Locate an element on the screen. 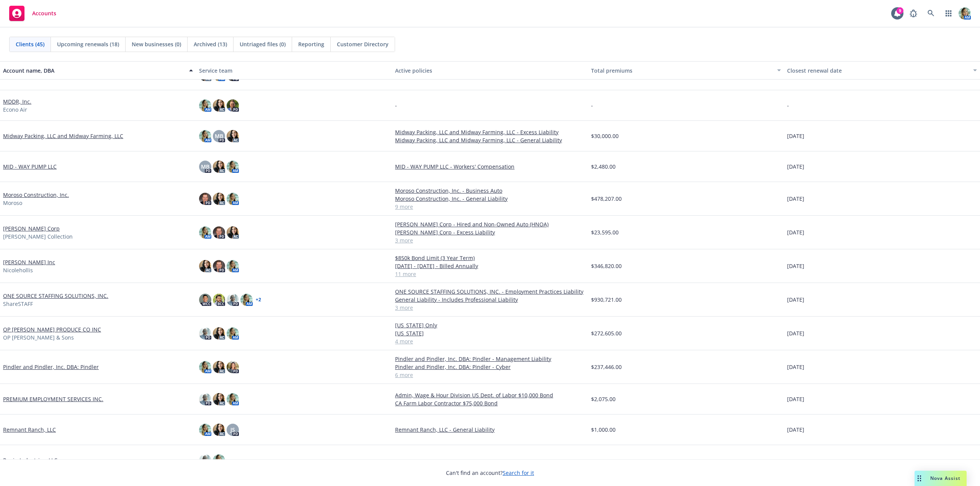  a: ONE SOURCE STAFFING SOLUTIONS, INC. is located at coordinates (55, 295).